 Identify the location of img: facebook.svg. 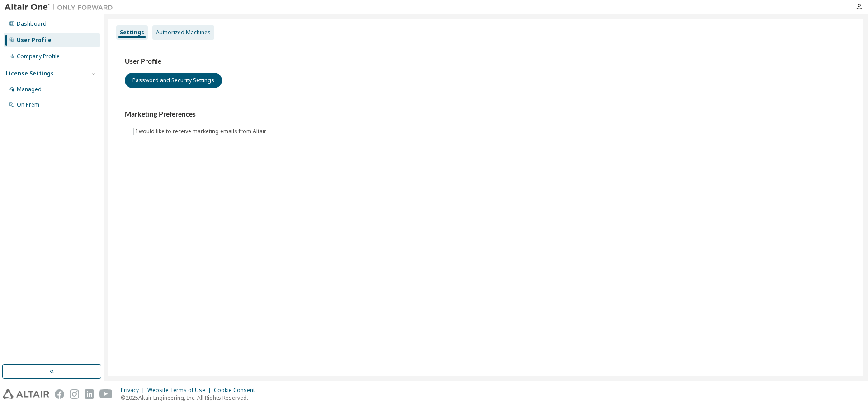
(59, 394).